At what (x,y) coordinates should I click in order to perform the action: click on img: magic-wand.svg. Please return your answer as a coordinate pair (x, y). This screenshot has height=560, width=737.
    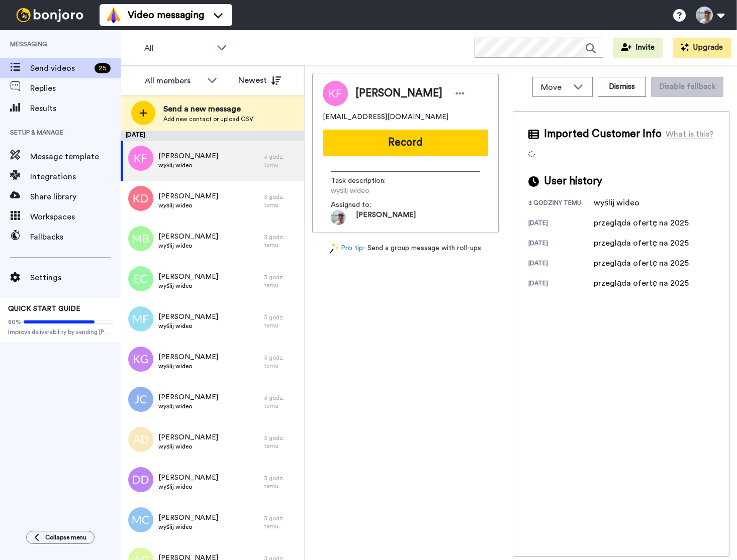
    Looking at the image, I should click on (334, 248).